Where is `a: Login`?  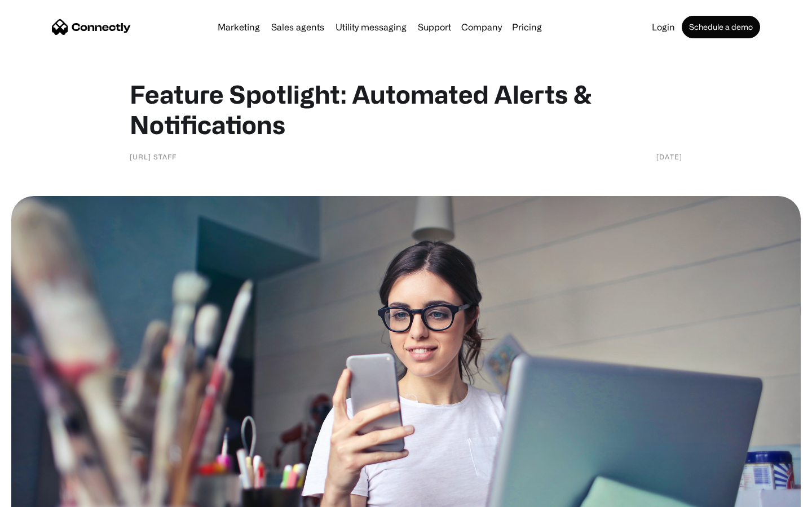
a: Login is located at coordinates (663, 27).